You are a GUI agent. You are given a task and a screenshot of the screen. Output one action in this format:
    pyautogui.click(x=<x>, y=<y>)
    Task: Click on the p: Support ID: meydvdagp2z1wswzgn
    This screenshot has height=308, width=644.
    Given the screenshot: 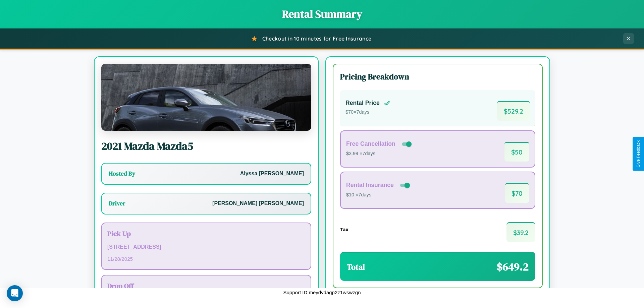 What is the action you would take?
    pyautogui.click(x=322, y=292)
    